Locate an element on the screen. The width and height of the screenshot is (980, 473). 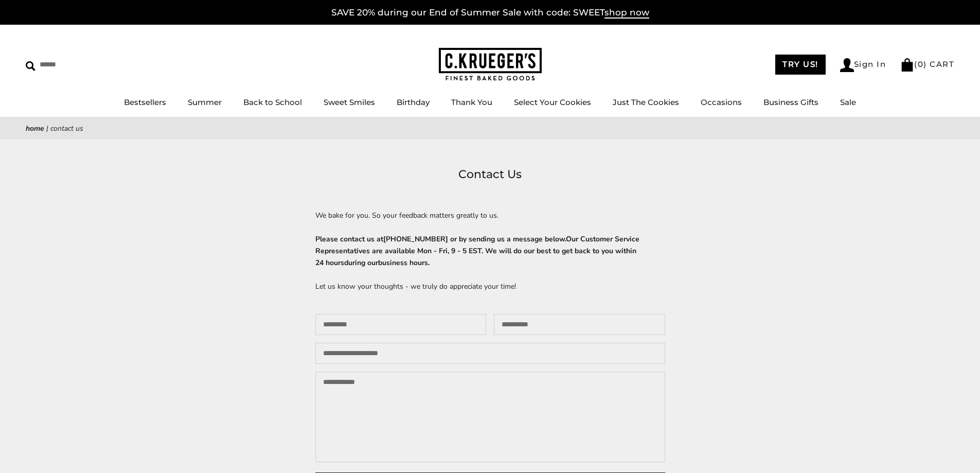
a: TRY US! is located at coordinates (800, 64).